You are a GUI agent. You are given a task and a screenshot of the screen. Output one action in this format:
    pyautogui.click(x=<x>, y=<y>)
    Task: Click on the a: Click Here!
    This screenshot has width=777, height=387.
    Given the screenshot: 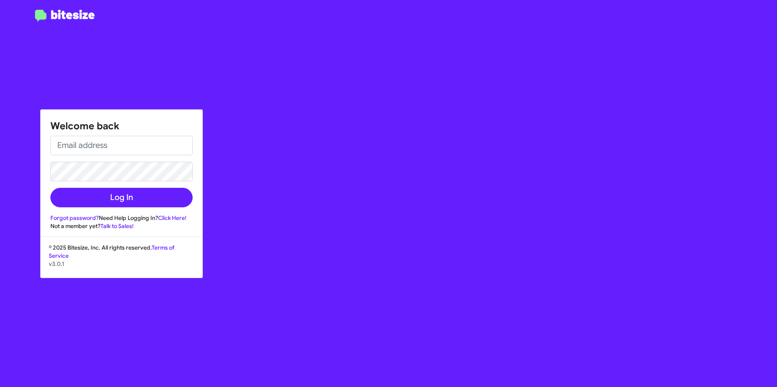 What is the action you would take?
    pyautogui.click(x=172, y=218)
    